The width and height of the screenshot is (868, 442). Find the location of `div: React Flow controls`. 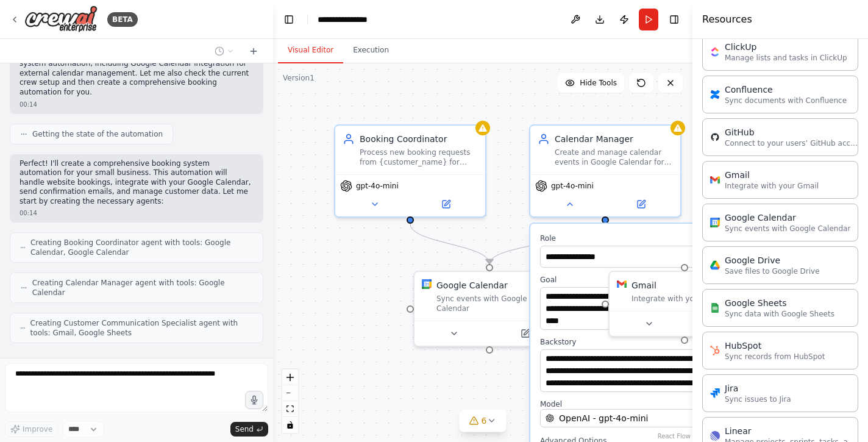

div: React Flow controls is located at coordinates (290, 401).